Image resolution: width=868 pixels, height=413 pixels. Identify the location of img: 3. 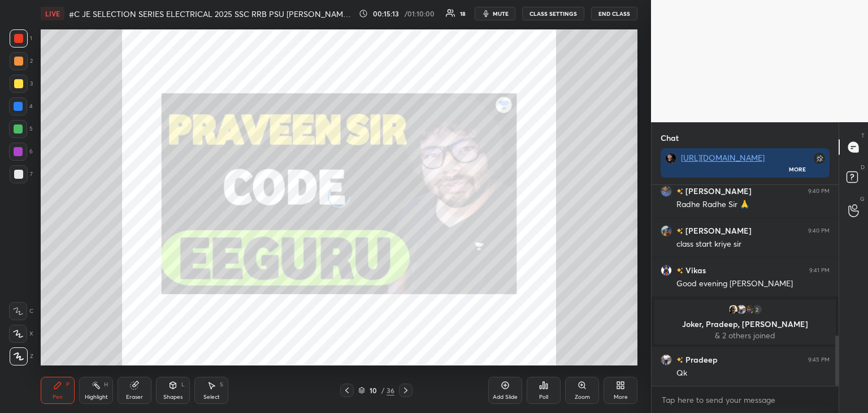
(666, 191).